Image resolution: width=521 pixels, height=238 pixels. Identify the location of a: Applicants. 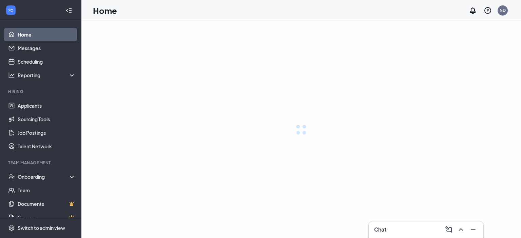
(46, 106).